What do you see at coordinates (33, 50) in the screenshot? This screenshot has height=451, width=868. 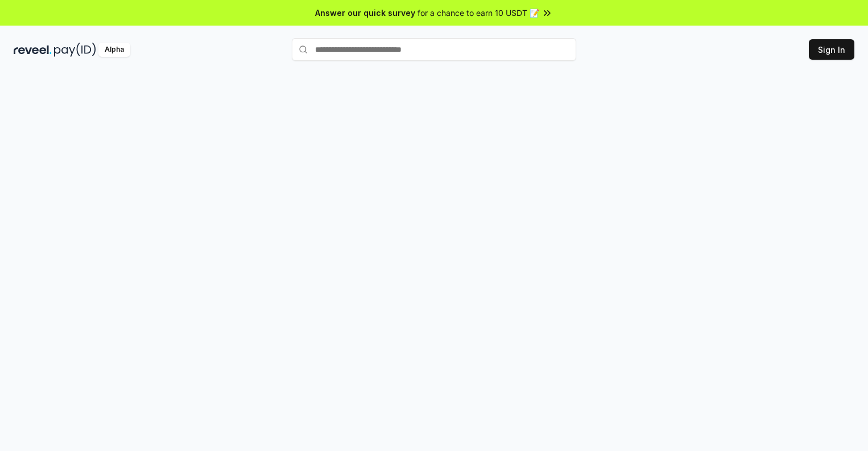 I see `img: reveel_dark` at bounding box center [33, 50].